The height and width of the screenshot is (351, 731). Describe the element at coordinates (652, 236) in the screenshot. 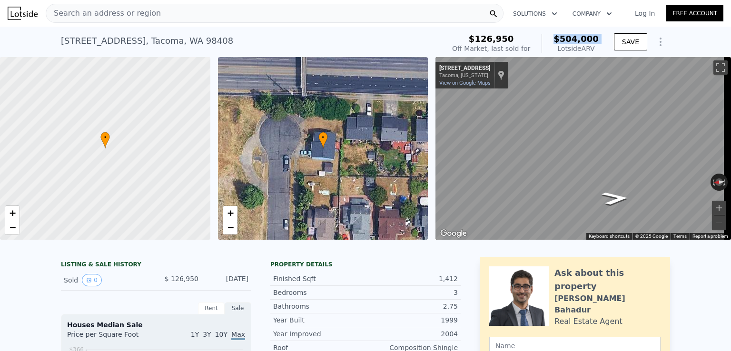

I see `span: © 2025 Google` at that location.